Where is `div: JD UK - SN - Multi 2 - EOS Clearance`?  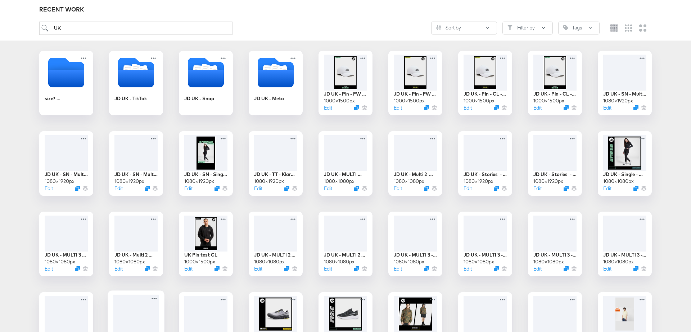
div: JD UK - SN - Multi 2 - EOS Clearance is located at coordinates (136, 174).